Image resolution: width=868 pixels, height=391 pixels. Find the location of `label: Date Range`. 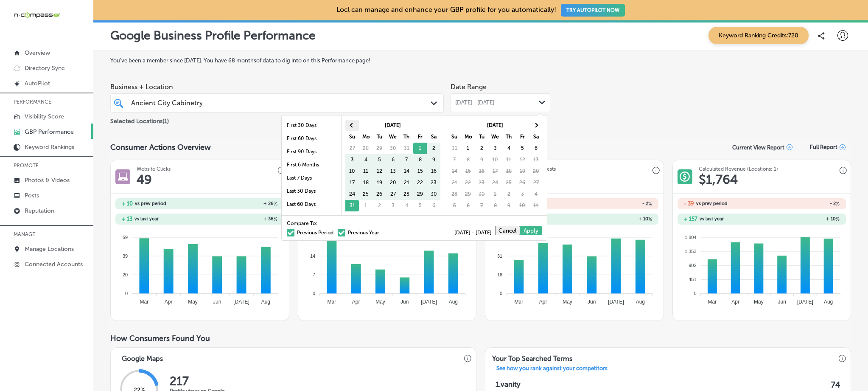

label: Date Range is located at coordinates (468, 86).